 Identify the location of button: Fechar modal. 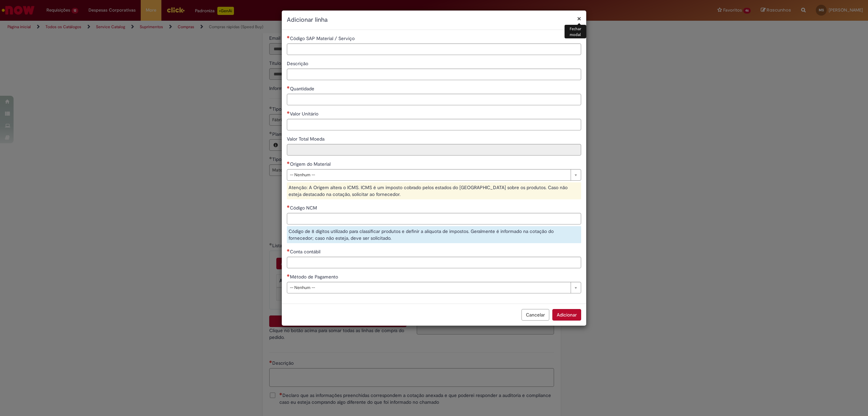
(579, 18).